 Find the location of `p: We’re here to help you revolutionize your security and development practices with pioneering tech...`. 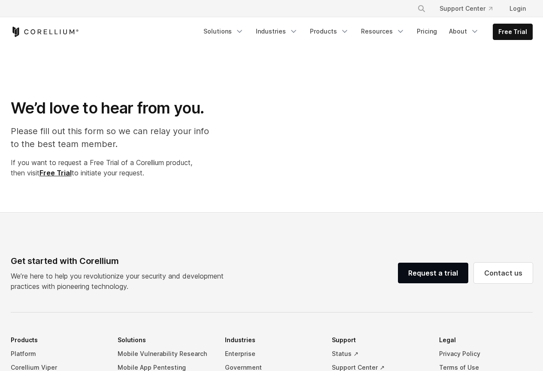

p: We’re here to help you revolutionize your security and development practices with pioneering tech... is located at coordinates (121, 281).